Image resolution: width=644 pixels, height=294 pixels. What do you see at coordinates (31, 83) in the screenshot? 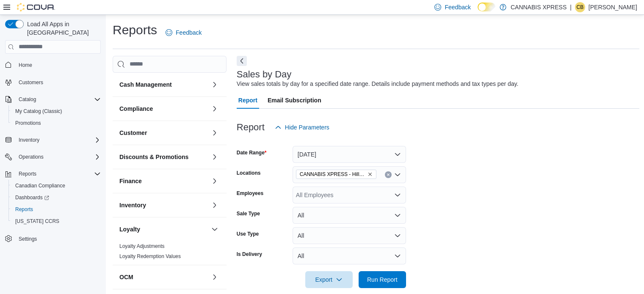
I see `a: Customers` at bounding box center [31, 83].